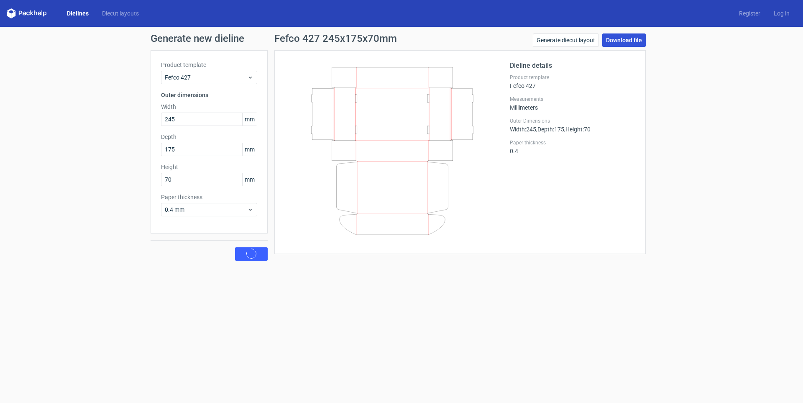 This screenshot has height=403, width=803. I want to click on span: Fefco 427, so click(206, 77).